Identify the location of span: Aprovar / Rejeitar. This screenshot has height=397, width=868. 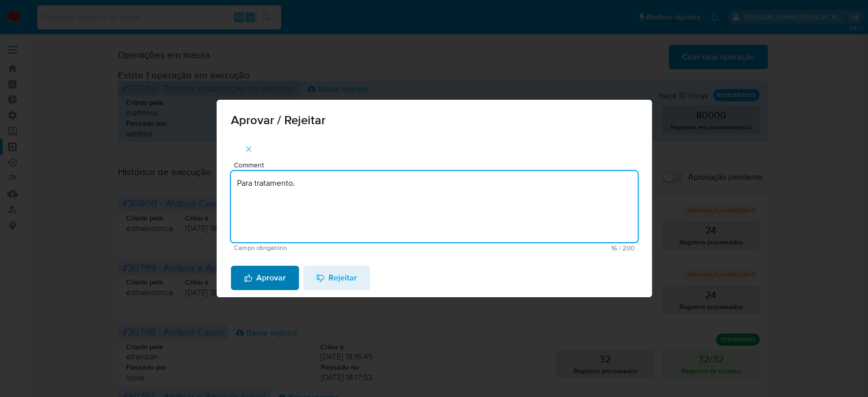
(434, 120).